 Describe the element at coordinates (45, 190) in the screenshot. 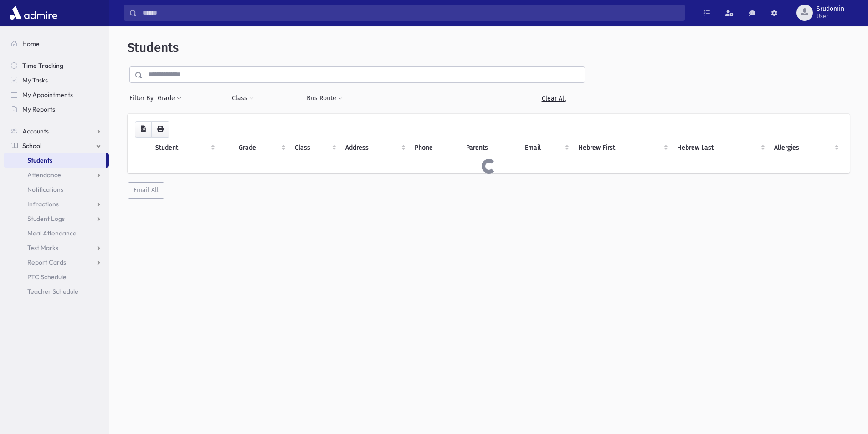

I see `span: Notifications` at that location.